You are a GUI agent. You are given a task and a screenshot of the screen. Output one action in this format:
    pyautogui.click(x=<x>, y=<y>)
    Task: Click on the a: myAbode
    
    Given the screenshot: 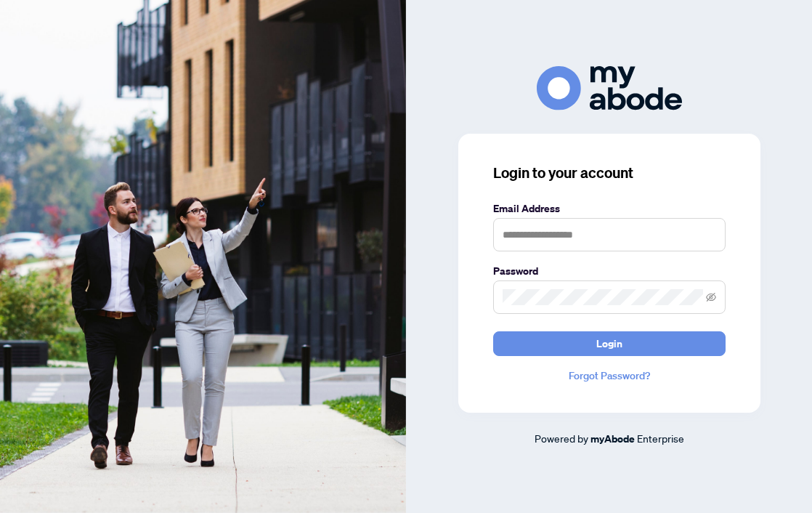 What is the action you would take?
    pyautogui.click(x=612, y=439)
    